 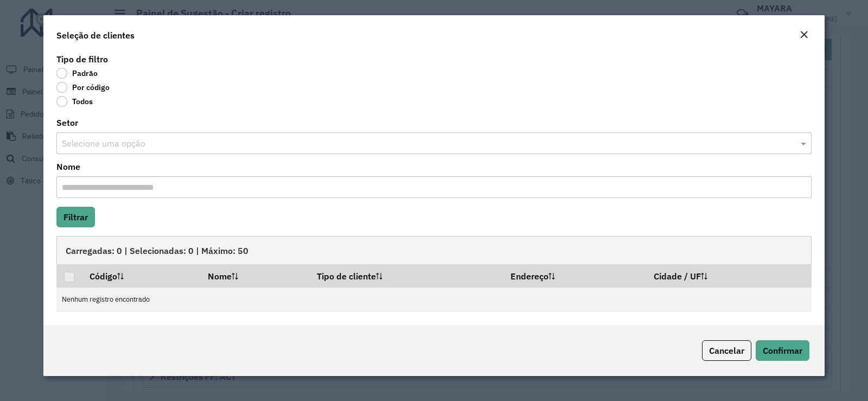 I want to click on button: Filtrar, so click(x=76, y=217).